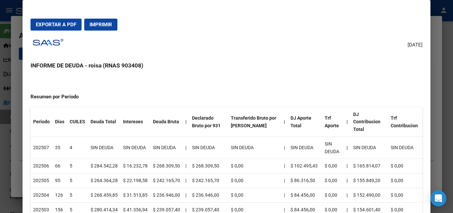  Describe the element at coordinates (41, 166) in the screenshot. I see `td: 202506` at that location.